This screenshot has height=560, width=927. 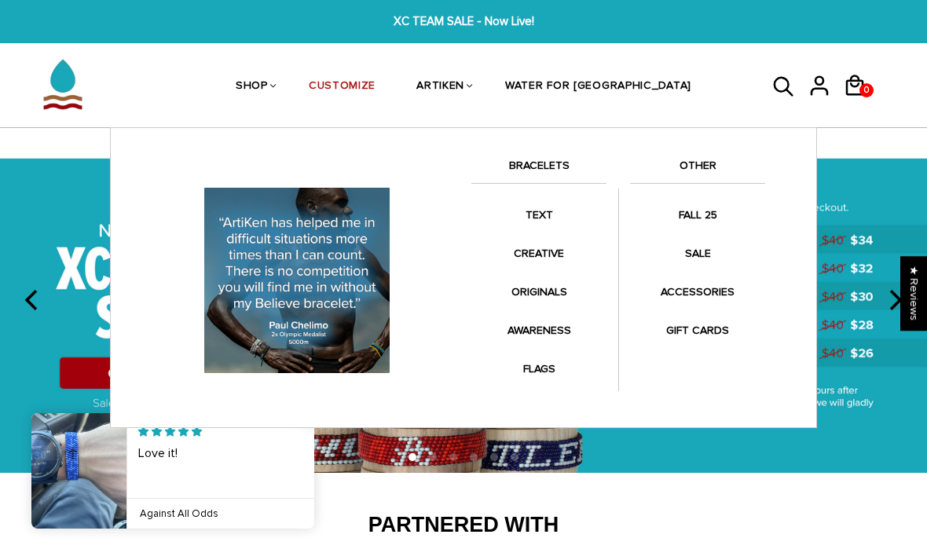 What do you see at coordinates (698, 253) in the screenshot?
I see `a: SALE` at bounding box center [698, 253].